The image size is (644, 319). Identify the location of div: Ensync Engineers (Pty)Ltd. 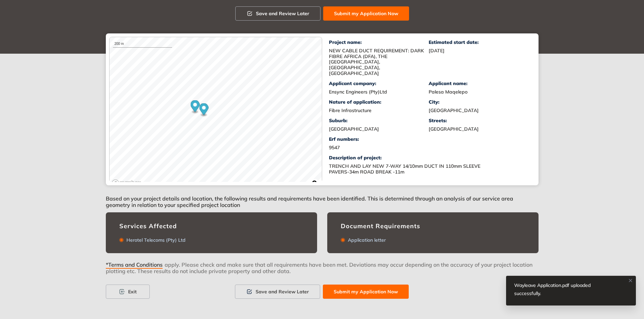
(379, 92).